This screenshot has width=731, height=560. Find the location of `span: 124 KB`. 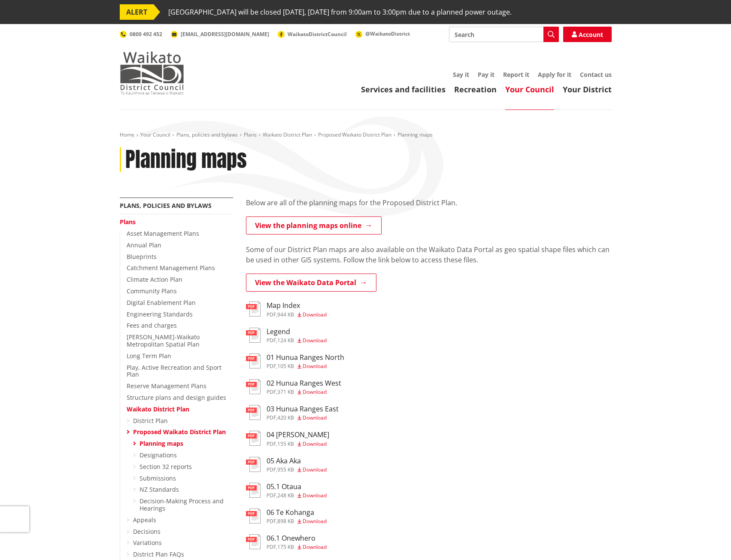

span: 124 KB is located at coordinates (285, 340).